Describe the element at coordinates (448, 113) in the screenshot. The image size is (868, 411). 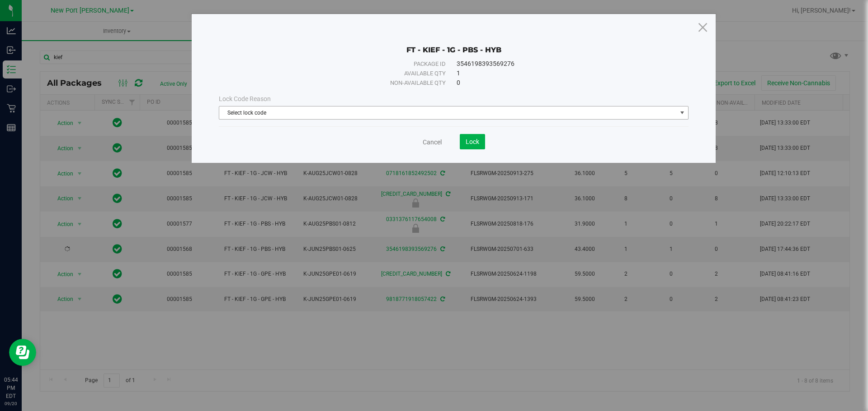
I see `span: Select lock code` at that location.